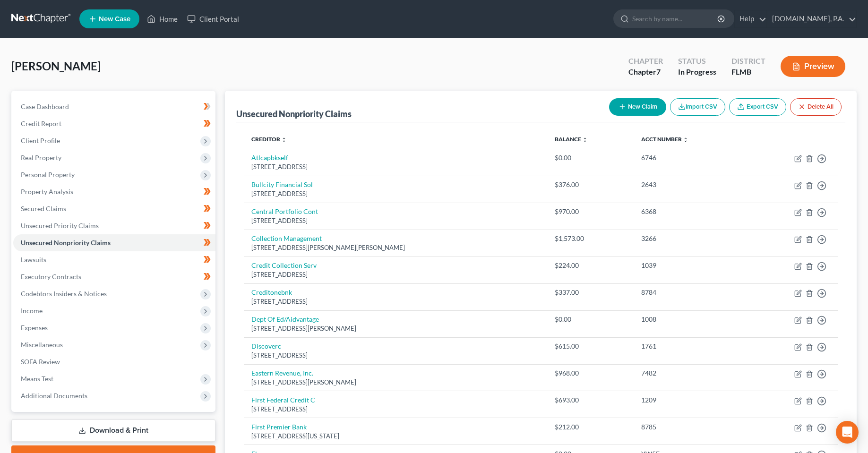 The height and width of the screenshot is (453, 868). I want to click on div: 1008, so click(689, 319).